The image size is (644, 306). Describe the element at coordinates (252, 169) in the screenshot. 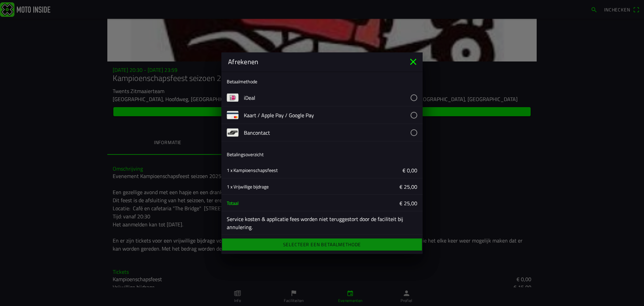

I see `ion-text: 1 x Kampioenschapsfeest` at that location.